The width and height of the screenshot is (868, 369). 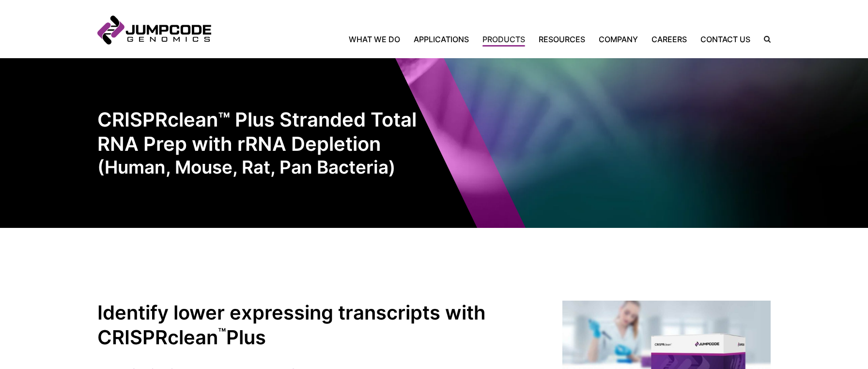 I want to click on a: What We Do, so click(x=378, y=39).